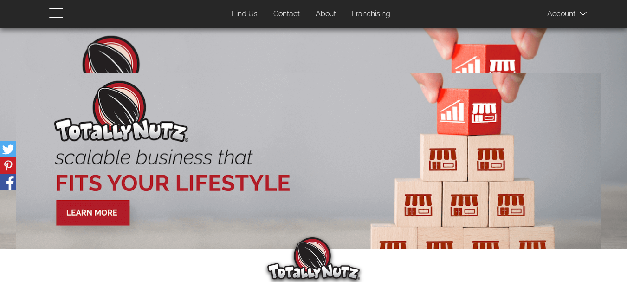  I want to click on a: About, so click(326, 14).